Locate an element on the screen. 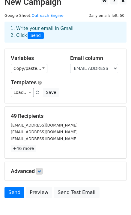 This screenshot has width=131, height=215. a: Copy/paste... is located at coordinates (29, 69).